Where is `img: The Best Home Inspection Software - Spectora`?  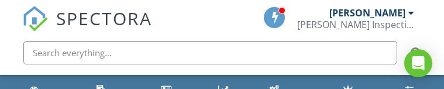 img: The Best Home Inspection Software - Spectora is located at coordinates (35, 19).